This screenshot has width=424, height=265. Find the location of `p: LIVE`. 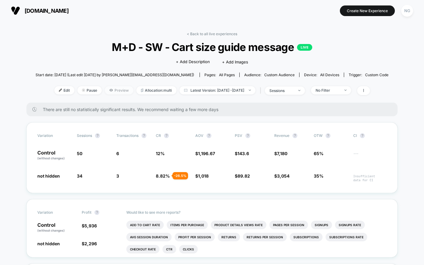

p: LIVE is located at coordinates (304, 47).